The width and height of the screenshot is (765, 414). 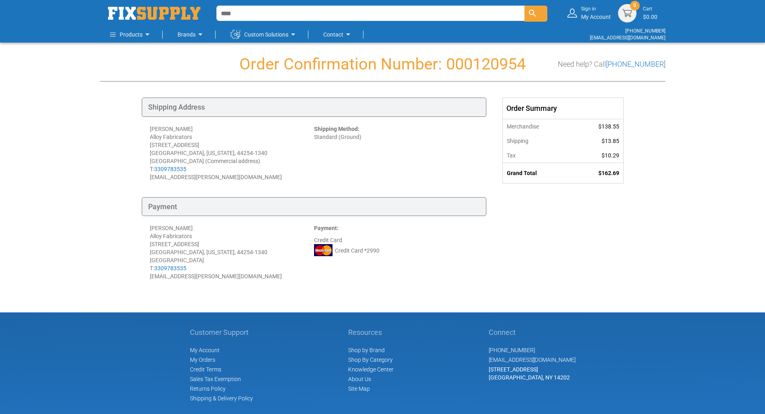 I want to click on strong: Shipping Method:, so click(x=337, y=129).